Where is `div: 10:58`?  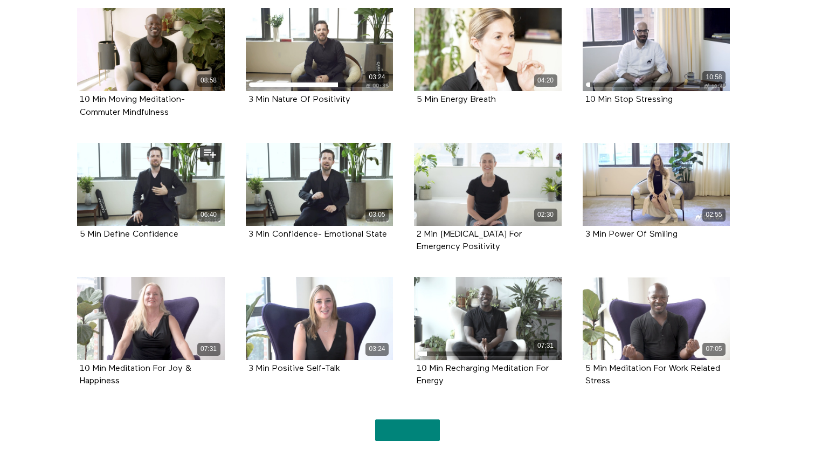
div: 10:58 is located at coordinates (714, 77).